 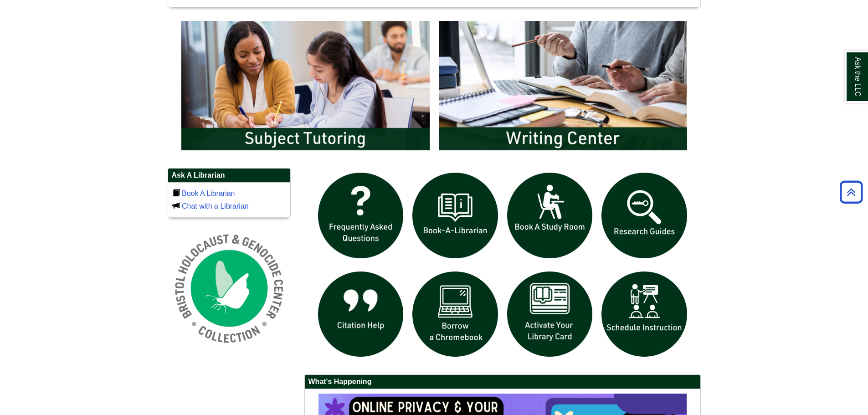 What do you see at coordinates (563, 86) in the screenshot?
I see `img: Writing Center Information` at bounding box center [563, 86].